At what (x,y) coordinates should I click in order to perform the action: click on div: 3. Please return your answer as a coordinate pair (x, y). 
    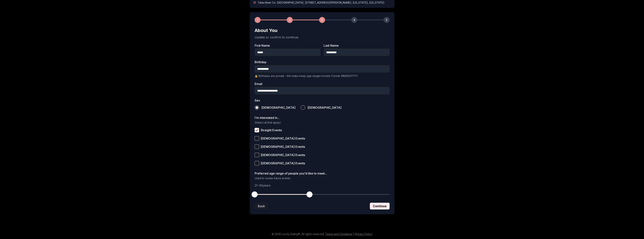
    Looking at the image, I should click on (322, 20).